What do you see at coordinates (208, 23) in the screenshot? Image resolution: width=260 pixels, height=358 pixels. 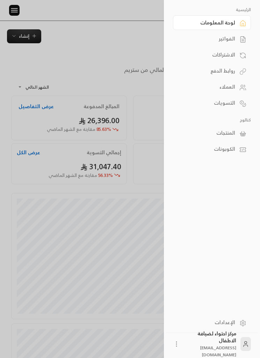 I see `div: لوحة المعلومات` at bounding box center [208, 23].